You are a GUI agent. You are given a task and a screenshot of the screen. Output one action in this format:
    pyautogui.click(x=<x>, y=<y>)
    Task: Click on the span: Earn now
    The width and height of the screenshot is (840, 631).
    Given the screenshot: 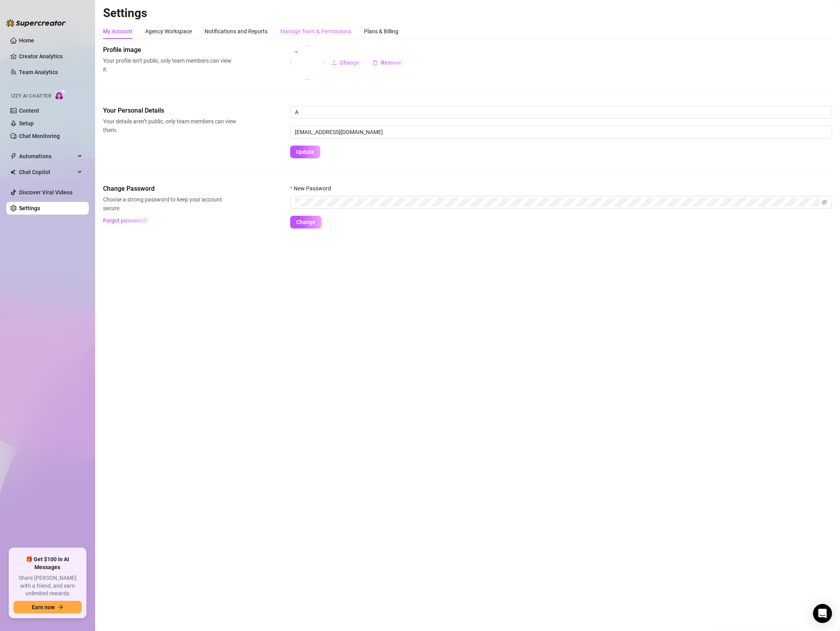 What is the action you would take?
    pyautogui.click(x=43, y=607)
    